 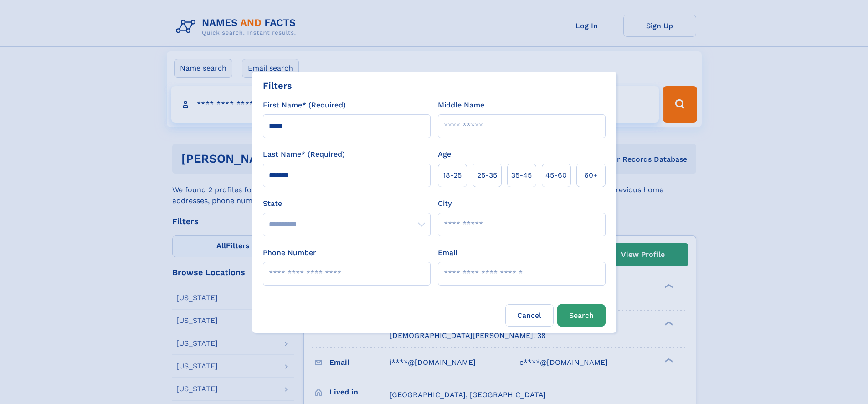 What do you see at coordinates (556, 175) in the screenshot?
I see `span: 45‑60` at bounding box center [556, 175].